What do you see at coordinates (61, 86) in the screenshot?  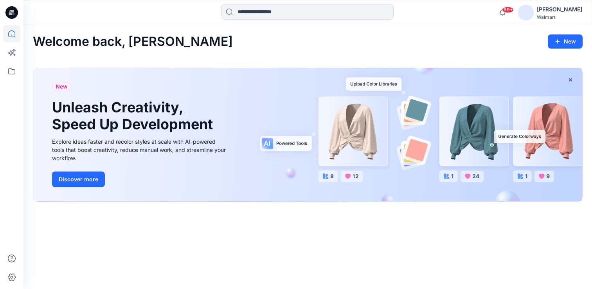 I see `span: New` at bounding box center [61, 86].